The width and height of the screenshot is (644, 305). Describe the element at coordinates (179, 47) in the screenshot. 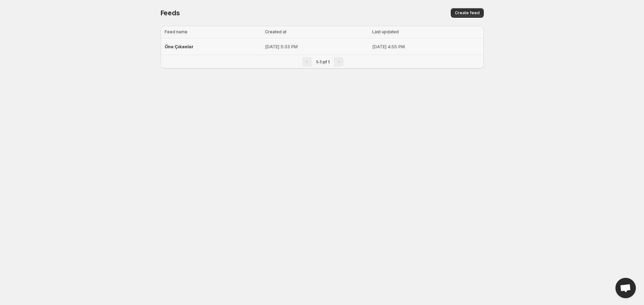

I see `span: Öne Çıkanlar` at that location.